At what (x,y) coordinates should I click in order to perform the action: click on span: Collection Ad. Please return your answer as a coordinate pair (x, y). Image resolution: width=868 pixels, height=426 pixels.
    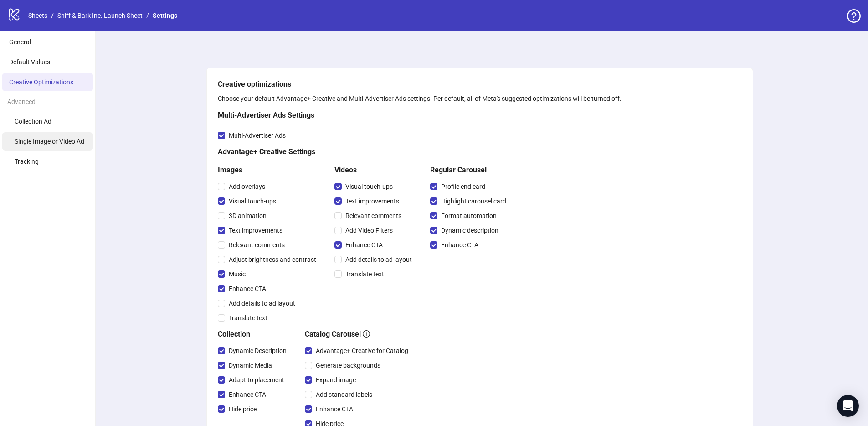
    Looking at the image, I should click on (33, 121).